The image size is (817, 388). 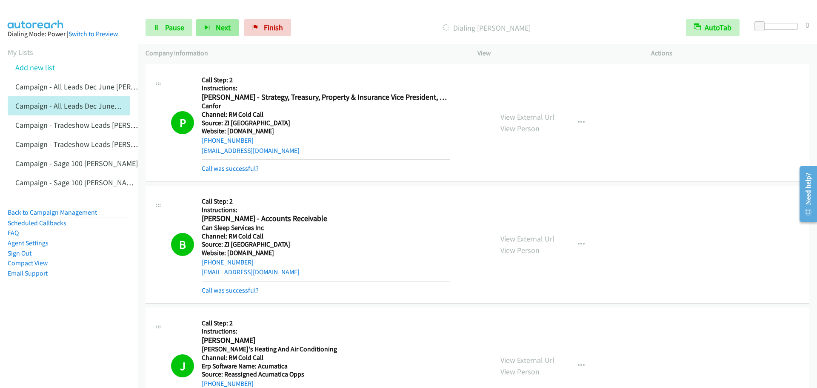 I want to click on a: Pause, so click(x=169, y=28).